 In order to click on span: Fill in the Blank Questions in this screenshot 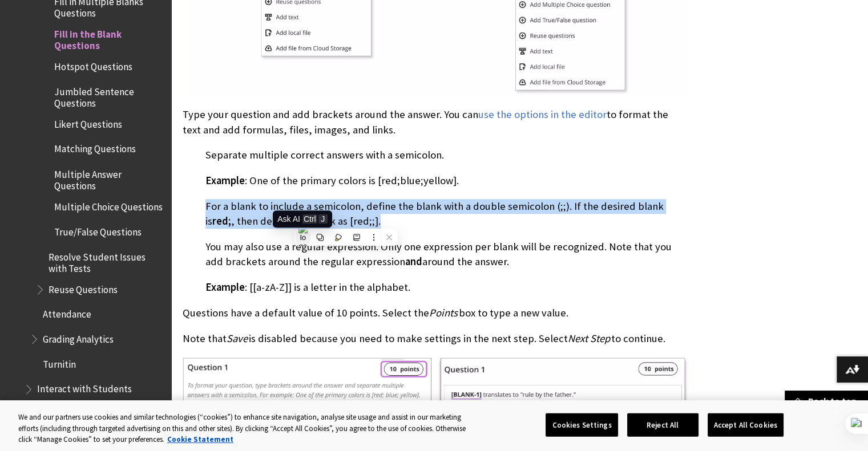, I will do `click(108, 38)`.